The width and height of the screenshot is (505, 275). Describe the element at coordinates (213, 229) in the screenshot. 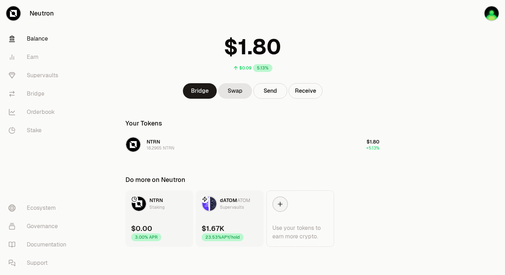

I see `div: $1.67K` at that location.